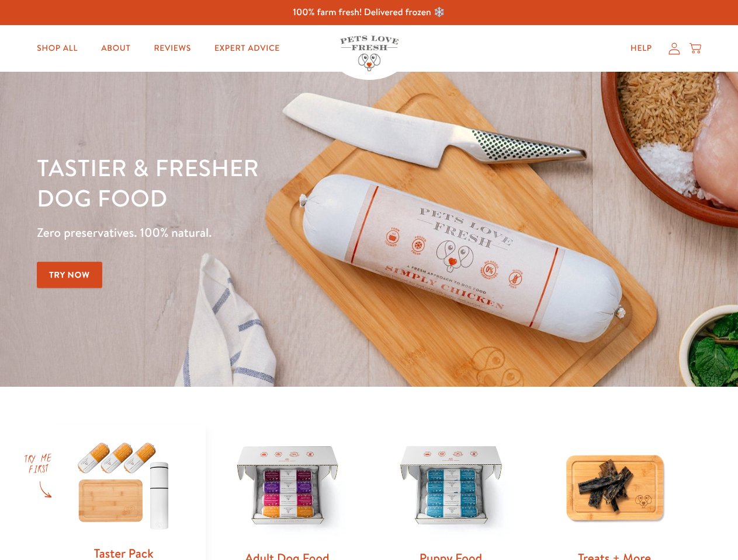  What do you see at coordinates (70, 275) in the screenshot?
I see `a: Try Now` at bounding box center [70, 275].